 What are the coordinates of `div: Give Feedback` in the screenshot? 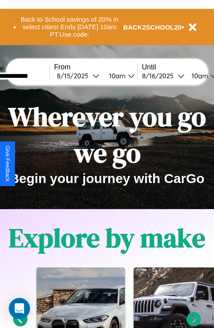 It's located at (8, 163).